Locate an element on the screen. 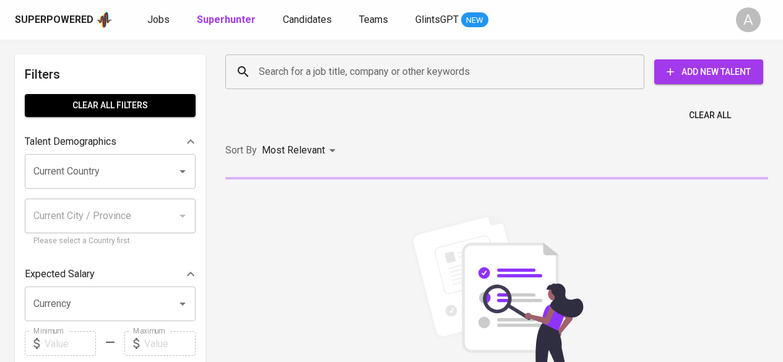  p: Talent Demographics is located at coordinates (71, 142).